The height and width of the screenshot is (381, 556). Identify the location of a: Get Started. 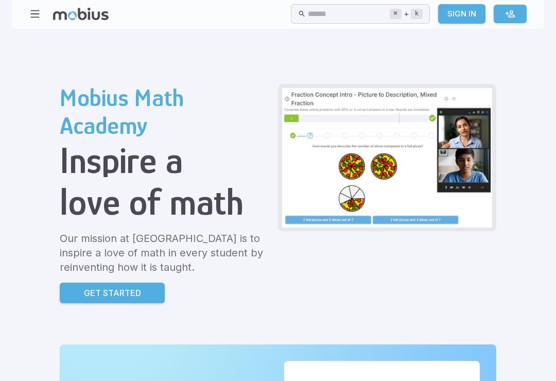
(112, 293).